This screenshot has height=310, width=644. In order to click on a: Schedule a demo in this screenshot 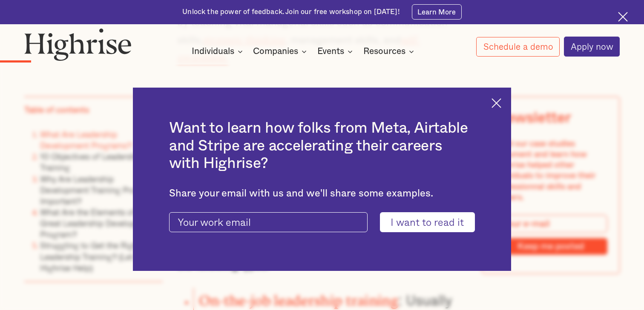, I will do `click(518, 47)`.